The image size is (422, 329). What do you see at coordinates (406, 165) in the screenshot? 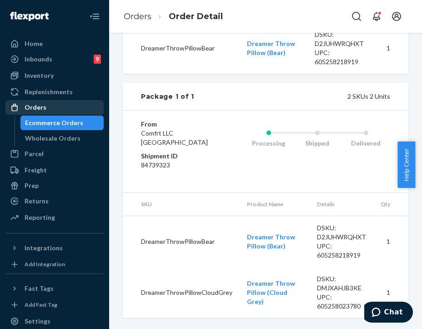
I see `span: Help Center` at bounding box center [406, 165].